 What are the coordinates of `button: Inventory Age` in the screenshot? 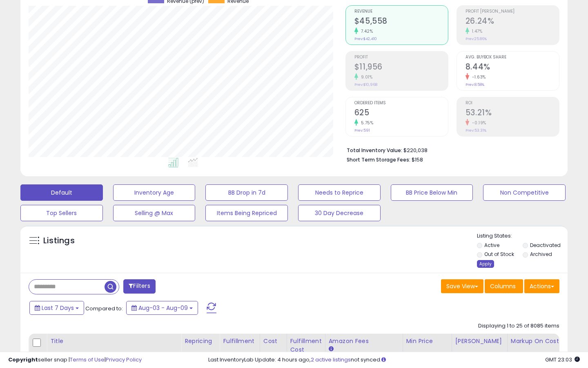 It's located at (154, 192).